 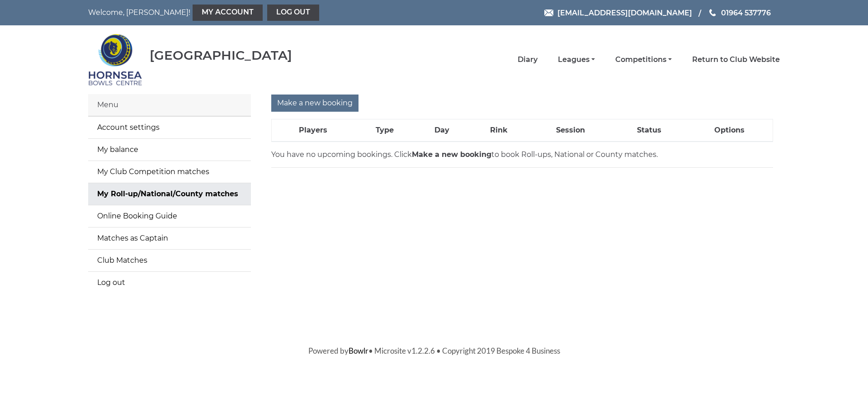 I want to click on a: Return to Club Website, so click(x=735, y=60).